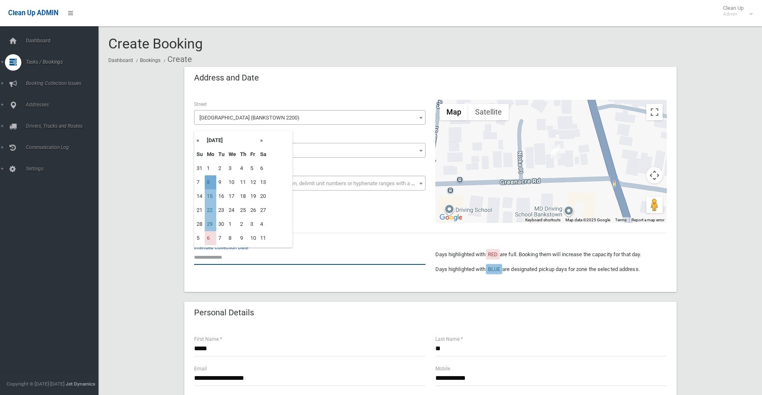 This screenshot has height=395, width=762. I want to click on td: 12, so click(253, 182).